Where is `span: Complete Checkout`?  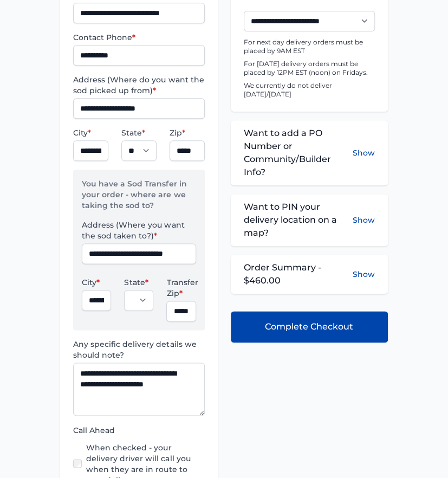 span: Complete Checkout is located at coordinates (309, 327).